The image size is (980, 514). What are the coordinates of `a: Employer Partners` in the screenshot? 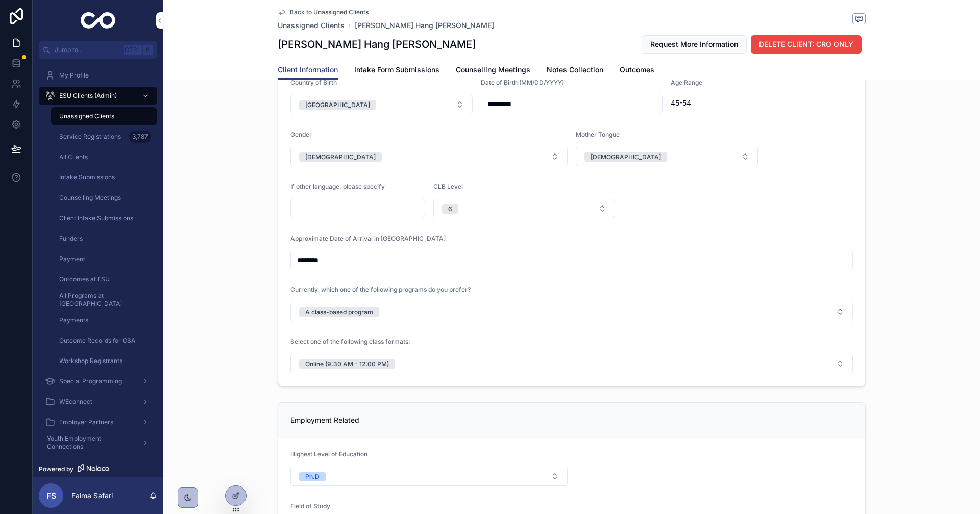 It's located at (98, 422).